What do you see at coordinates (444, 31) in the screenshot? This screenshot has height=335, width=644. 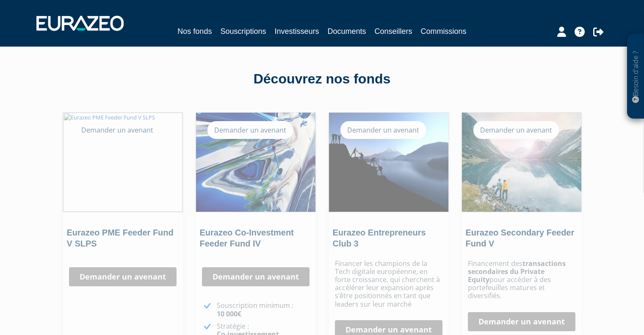 I see `a: Commissions` at bounding box center [444, 31].